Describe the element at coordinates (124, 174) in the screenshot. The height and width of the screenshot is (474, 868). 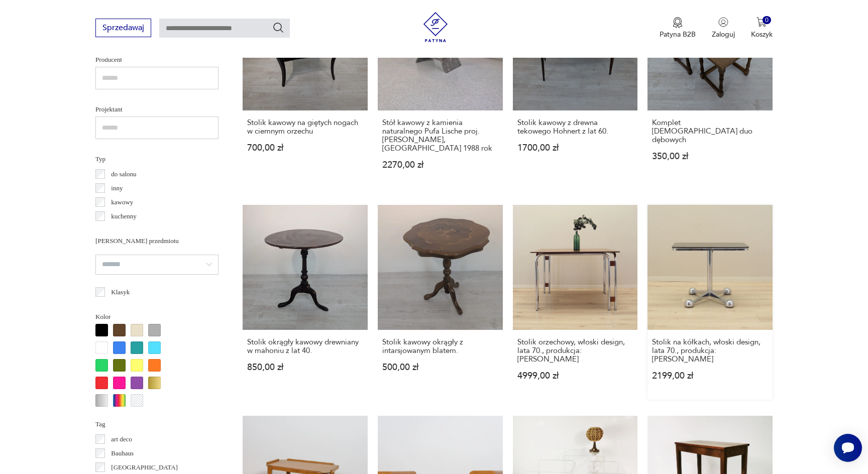
I see `p: do salonu` at that location.